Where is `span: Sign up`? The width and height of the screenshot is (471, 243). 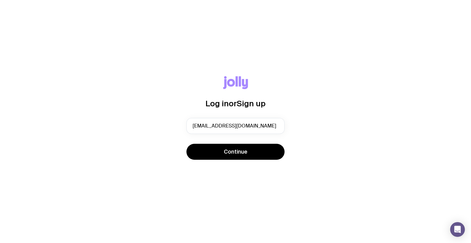
span: Sign up is located at coordinates (251, 103).